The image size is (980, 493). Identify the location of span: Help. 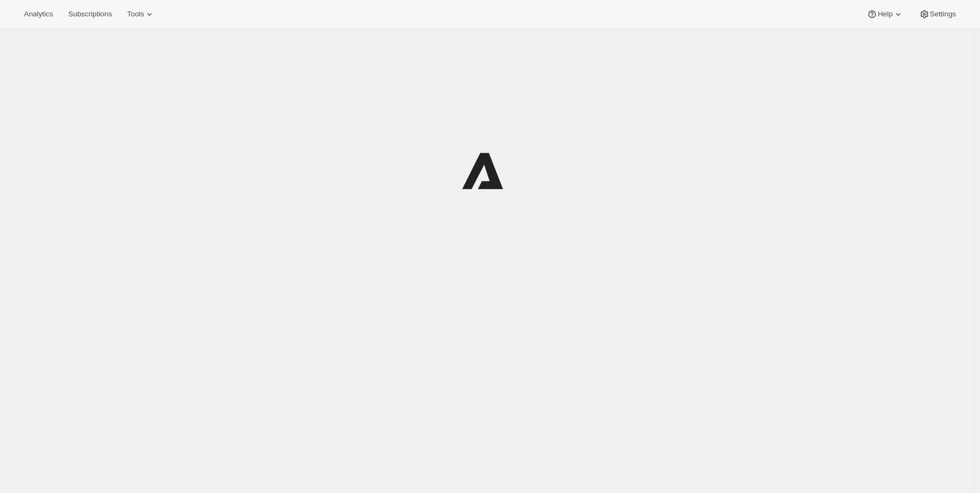
(885, 14).